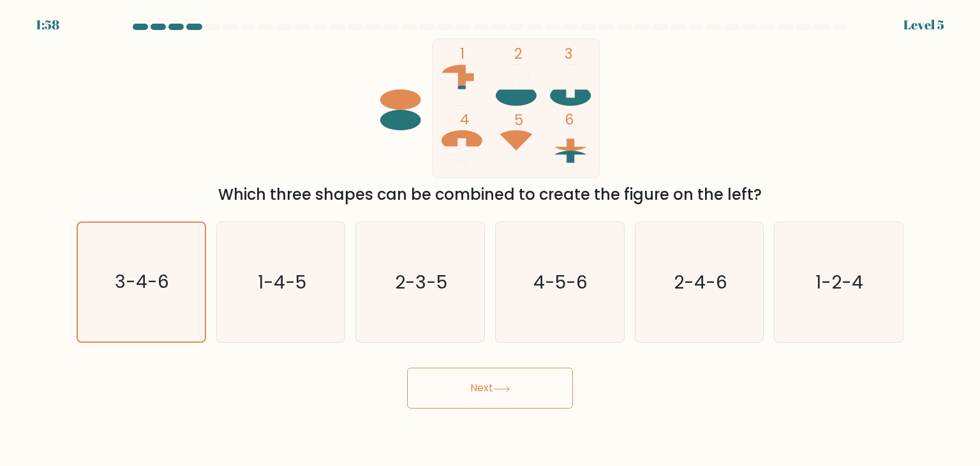 The image size is (980, 466). Describe the element at coordinates (462, 53) in the screenshot. I see `tspan: 1` at that location.